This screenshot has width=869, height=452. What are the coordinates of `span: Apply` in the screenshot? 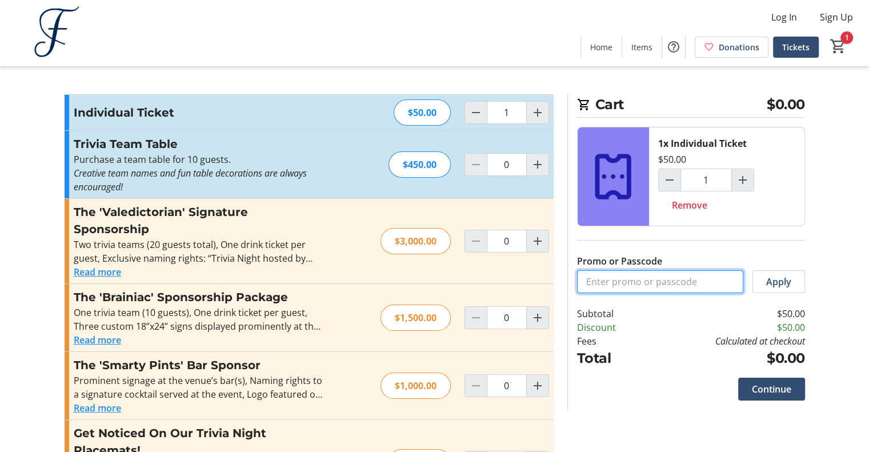 It's located at (779, 282).